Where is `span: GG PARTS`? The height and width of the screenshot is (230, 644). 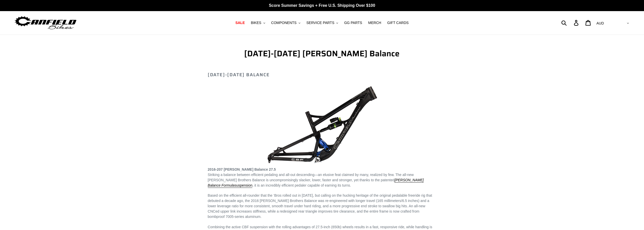 span: GG PARTS is located at coordinates (353, 23).